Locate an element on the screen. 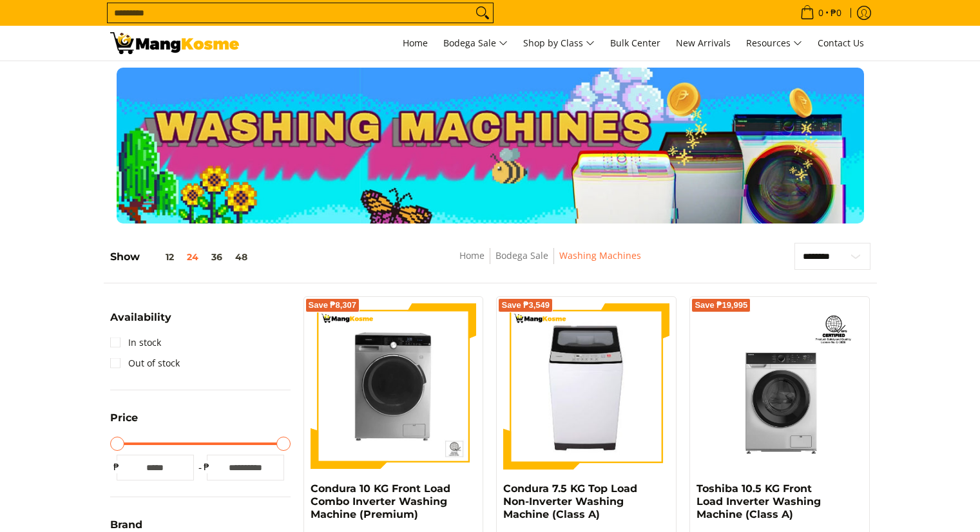 The image size is (980, 532). button: 12 is located at coordinates (159, 257).